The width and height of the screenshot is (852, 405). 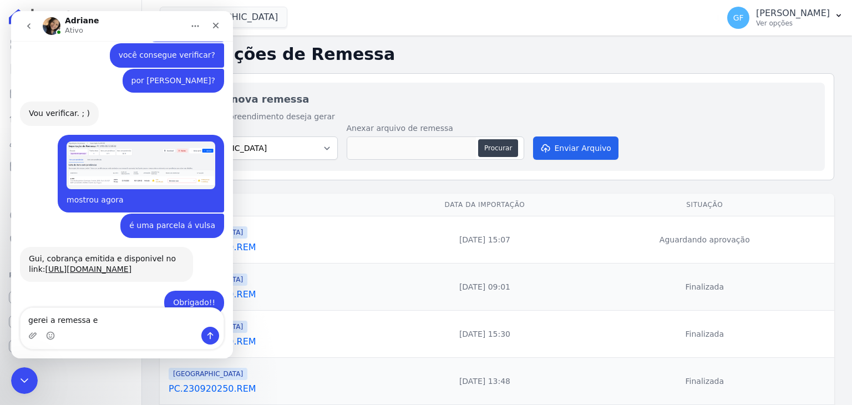 I want to click on th: Situação, so click(x=705, y=205).